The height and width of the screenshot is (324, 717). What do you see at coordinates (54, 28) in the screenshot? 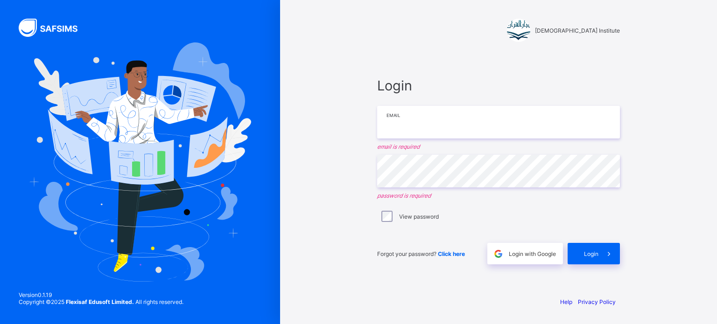
I see `img: SAFSIMS Logo` at bounding box center [54, 28].